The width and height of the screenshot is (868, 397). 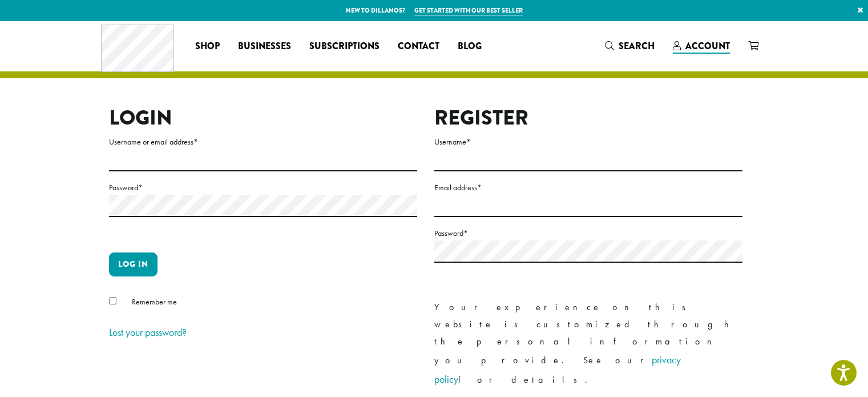 I want to click on h2: Register, so click(x=588, y=117).